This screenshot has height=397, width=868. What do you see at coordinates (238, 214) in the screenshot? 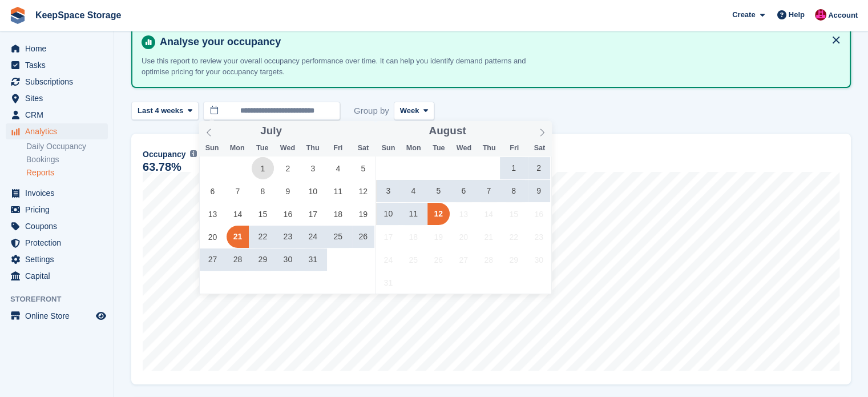
I see `span: July 14, 2025` at bounding box center [238, 214].